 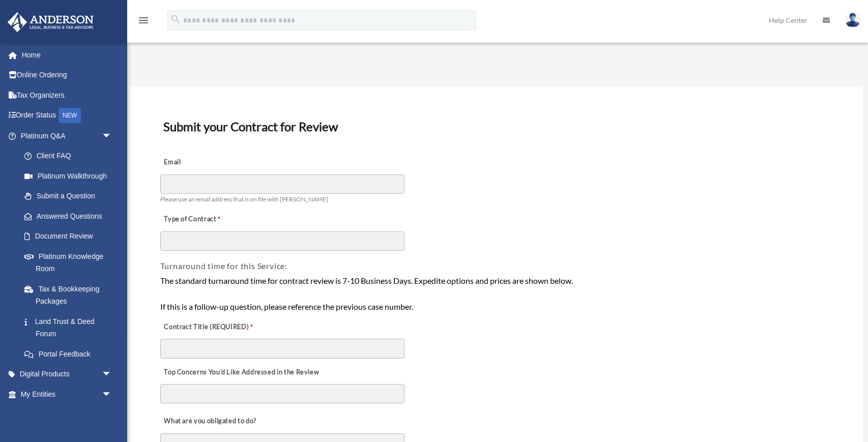 I want to click on a: Digital Productsarrow_drop_down, so click(x=67, y=374).